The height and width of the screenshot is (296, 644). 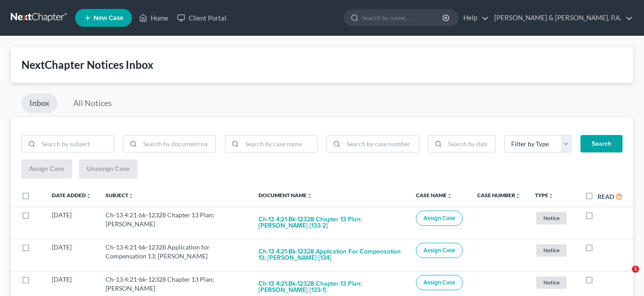 What do you see at coordinates (602, 144) in the screenshot?
I see `button: Search` at bounding box center [602, 144].